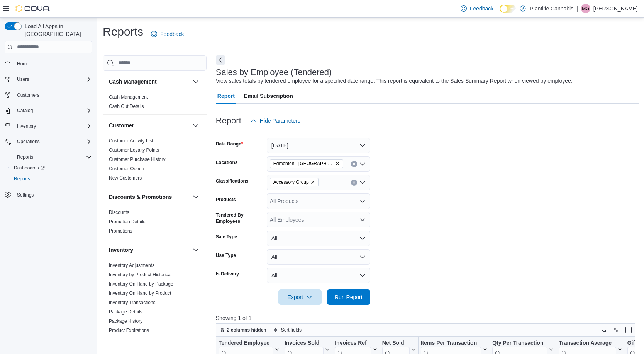 The height and width of the screenshot is (354, 644). I want to click on div: Items Per Transaction, so click(451, 343).